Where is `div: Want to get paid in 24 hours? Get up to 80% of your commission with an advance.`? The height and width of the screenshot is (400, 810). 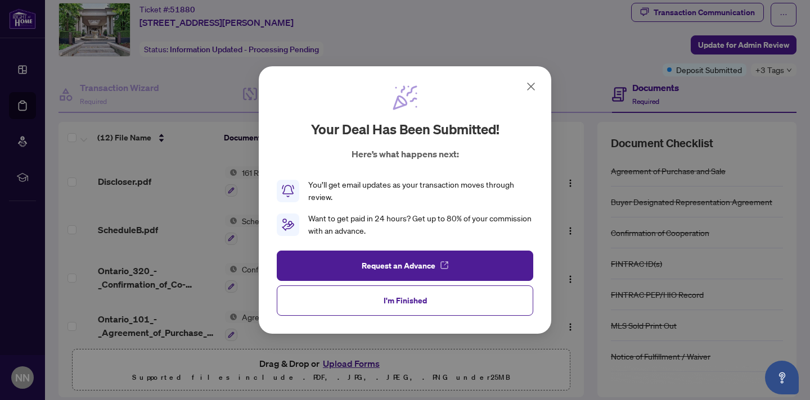
div: Want to get paid in 24 hours? Get up to 80% of your commission with an advance. is located at coordinates (421, 225).